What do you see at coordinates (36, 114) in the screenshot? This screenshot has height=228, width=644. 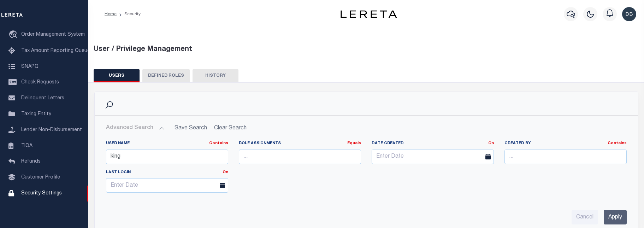 I see `span: Taxing Entity` at bounding box center [36, 114].